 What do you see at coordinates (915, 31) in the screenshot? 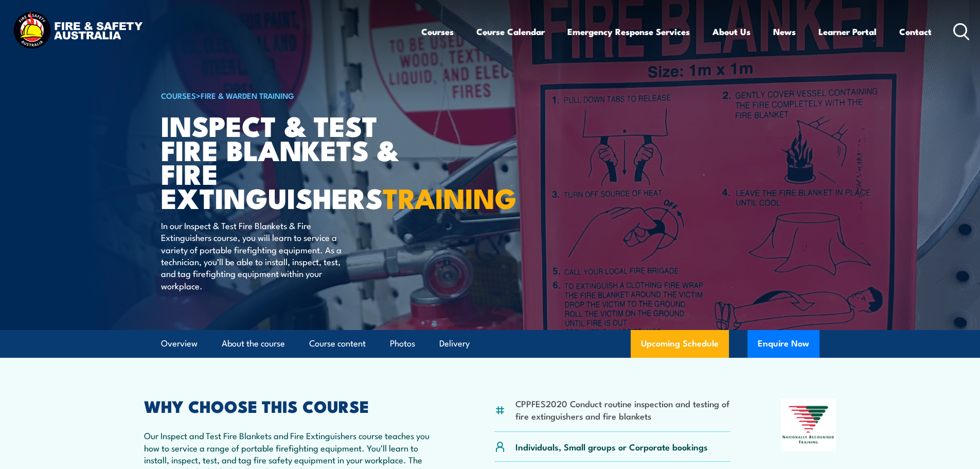
I see `a: Contact` at bounding box center [915, 31].